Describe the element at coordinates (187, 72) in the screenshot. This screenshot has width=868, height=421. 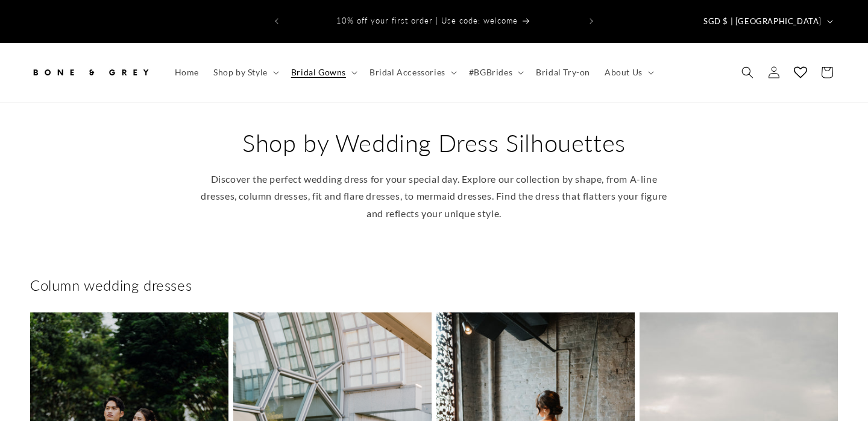
I see `a: Home` at that location.